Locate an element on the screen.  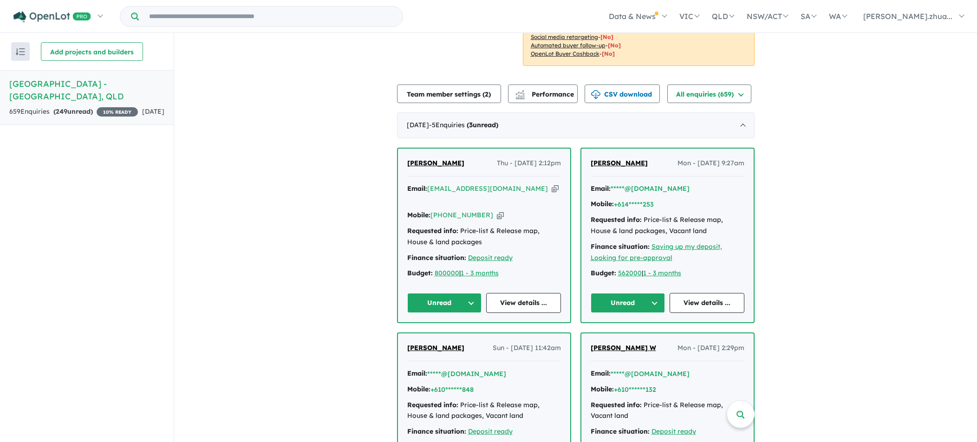
span: Performance is located at coordinates (545, 94).